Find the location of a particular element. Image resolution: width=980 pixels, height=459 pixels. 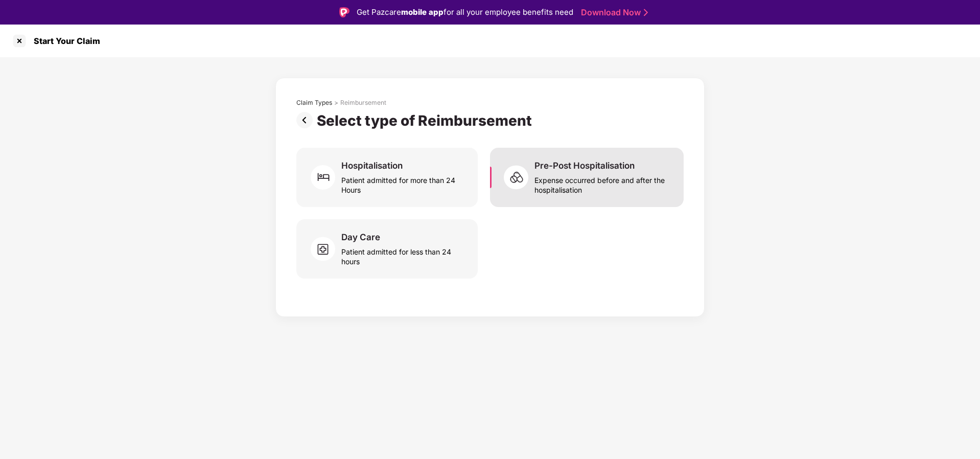

strong: mobile app is located at coordinates (422, 12).